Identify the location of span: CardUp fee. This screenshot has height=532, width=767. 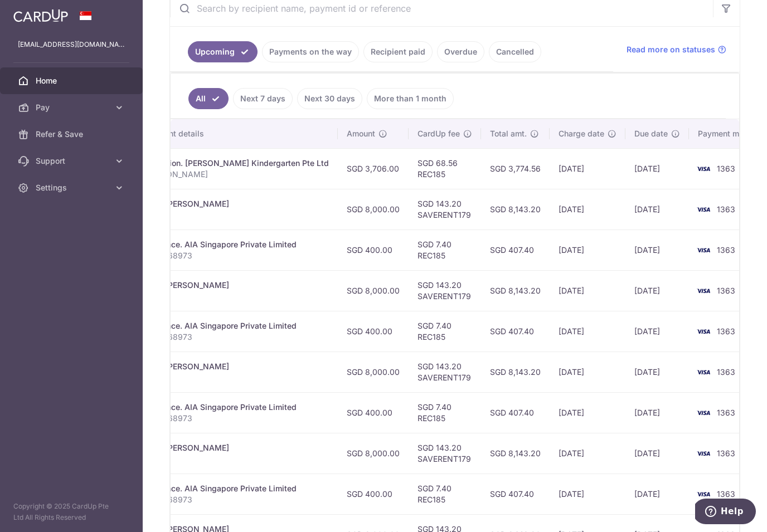
(439, 134).